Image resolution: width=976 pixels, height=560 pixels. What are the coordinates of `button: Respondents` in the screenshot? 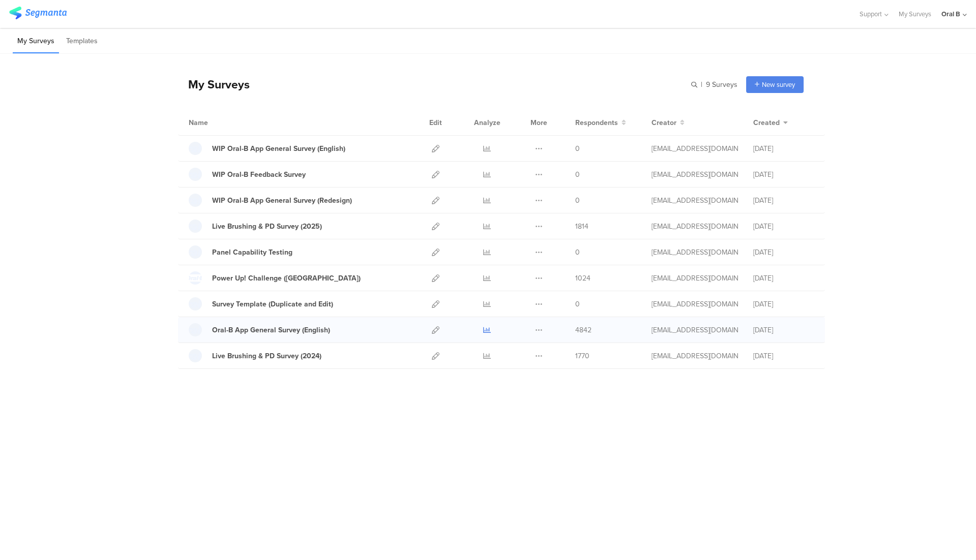 It's located at (600, 122).